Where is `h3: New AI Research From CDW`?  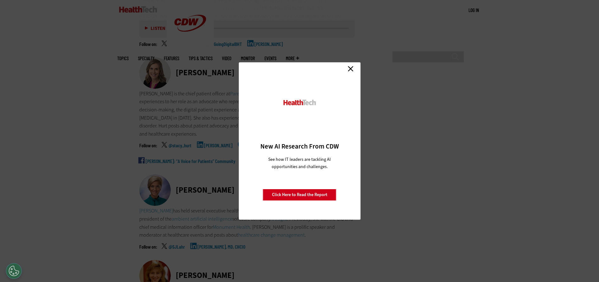 h3: New AI Research From CDW is located at coordinates (299, 146).